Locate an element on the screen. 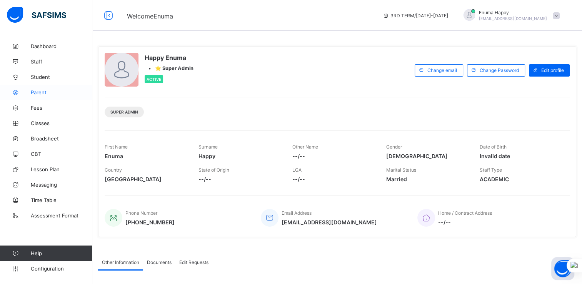 The height and width of the screenshot is (284, 582). span: Lesson Plan is located at coordinates (62, 169).